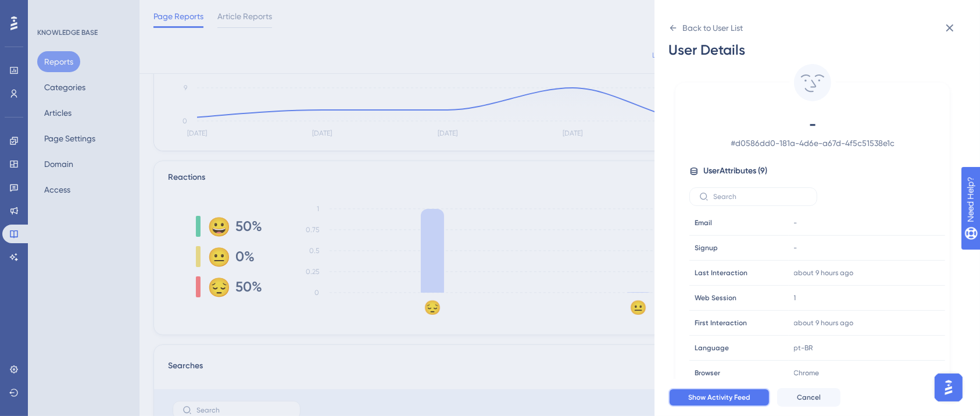 The height and width of the screenshot is (416, 980). What do you see at coordinates (721, 273) in the screenshot?
I see `span: Last Interaction` at bounding box center [721, 273].